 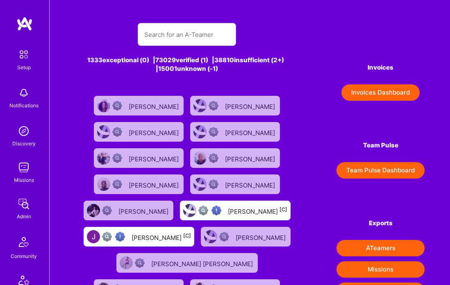 I want to click on a: Invoices Dashboard, so click(x=380, y=93).